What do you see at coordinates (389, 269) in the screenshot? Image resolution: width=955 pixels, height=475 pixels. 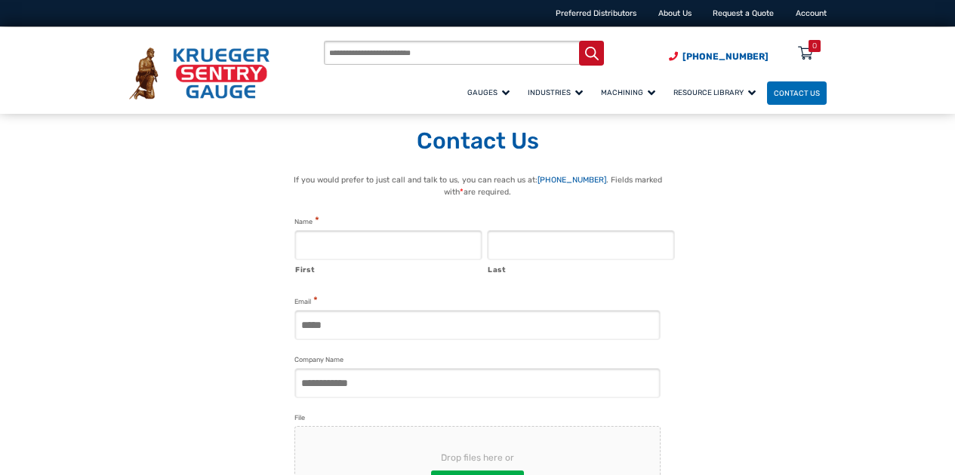 I see `label: First` at bounding box center [389, 269].